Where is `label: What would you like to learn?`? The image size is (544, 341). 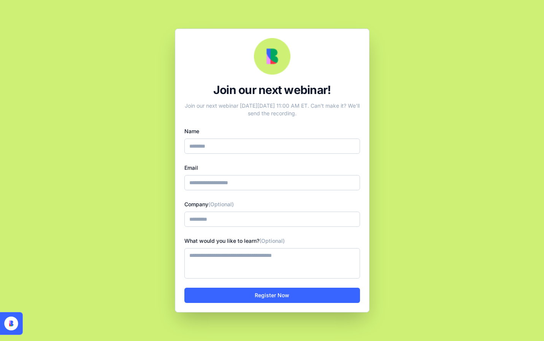 label: What would you like to learn? is located at coordinates (235, 240).